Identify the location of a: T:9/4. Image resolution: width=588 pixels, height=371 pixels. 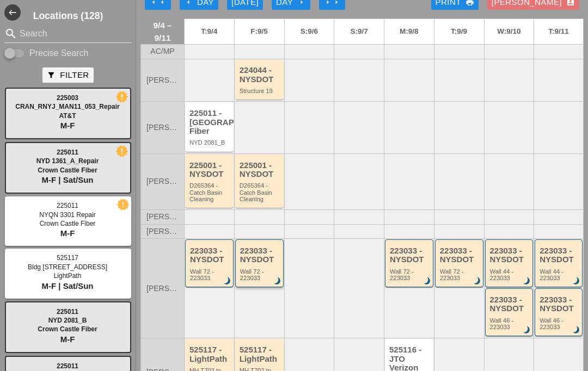
(209, 32).